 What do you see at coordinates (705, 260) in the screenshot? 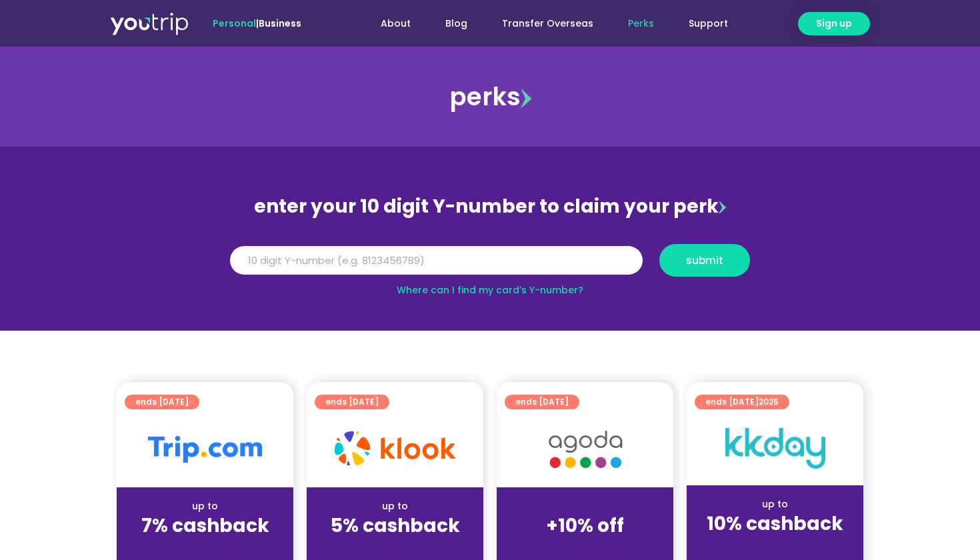
I see `button: submit` at bounding box center [705, 260].